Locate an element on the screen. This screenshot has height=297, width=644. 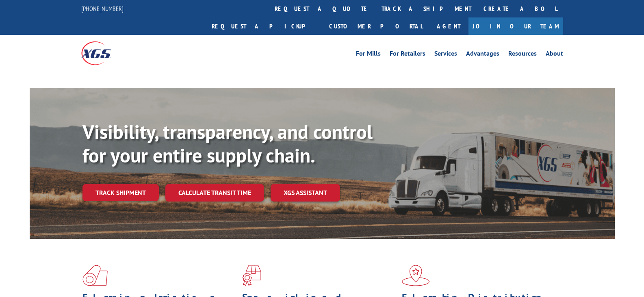
a: Request a pickup is located at coordinates (264, 26).